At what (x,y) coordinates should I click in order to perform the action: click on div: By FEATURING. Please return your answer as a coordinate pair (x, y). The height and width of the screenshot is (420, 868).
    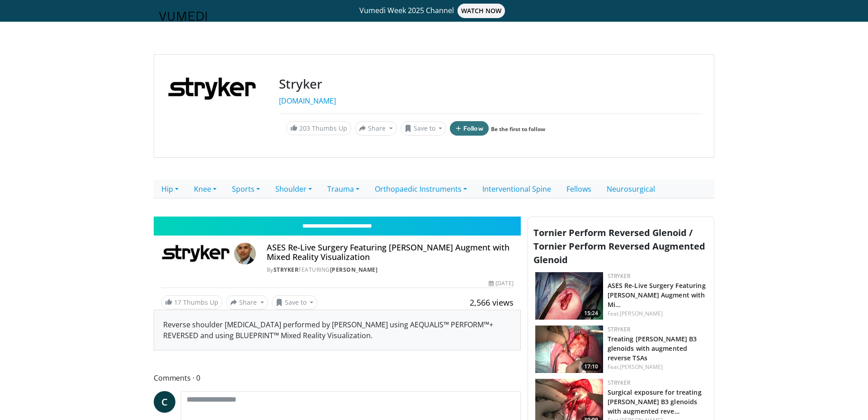
    Looking at the image, I should click on (390, 270).